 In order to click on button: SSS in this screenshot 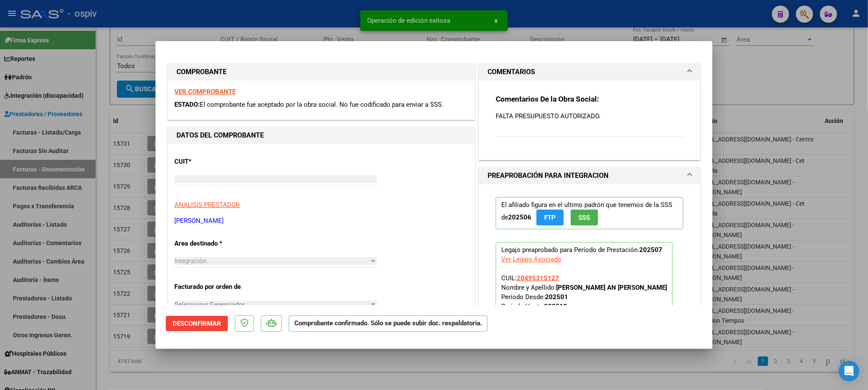, I will do `click(584, 217)`.